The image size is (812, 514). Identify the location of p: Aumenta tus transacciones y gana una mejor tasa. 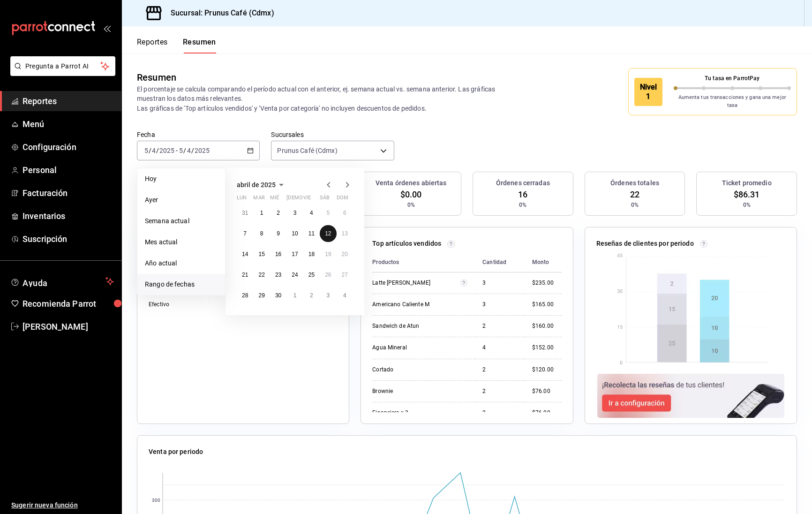
(732, 101).